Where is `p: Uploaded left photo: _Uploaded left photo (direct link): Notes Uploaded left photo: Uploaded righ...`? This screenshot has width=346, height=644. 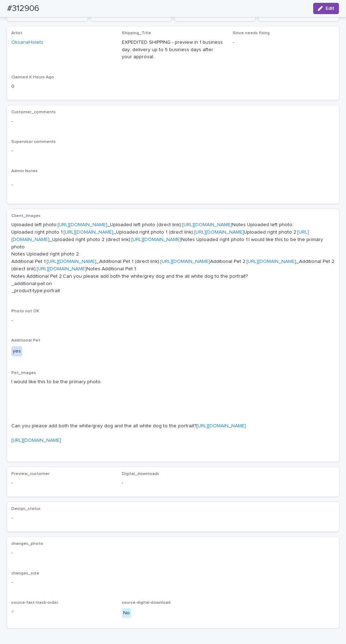 p: Uploaded left photo: _Uploaded left photo (direct link): Notes Uploaded left photo: Uploaded righ... is located at coordinates (173, 258).